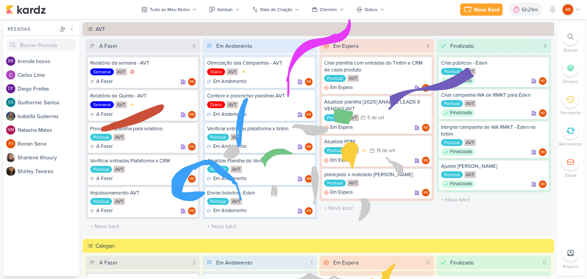 This screenshot has width=587, height=279. Describe the element at coordinates (493, 63) in the screenshot. I see `div: Criar públicos - Éden` at that location.